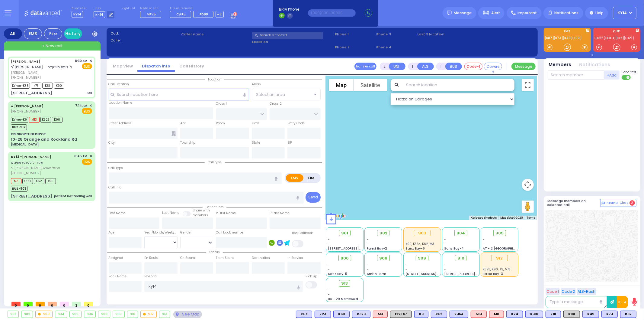  What do you see at coordinates (610, 314) in the screenshot?
I see `div: K73` at bounding box center [610, 314].